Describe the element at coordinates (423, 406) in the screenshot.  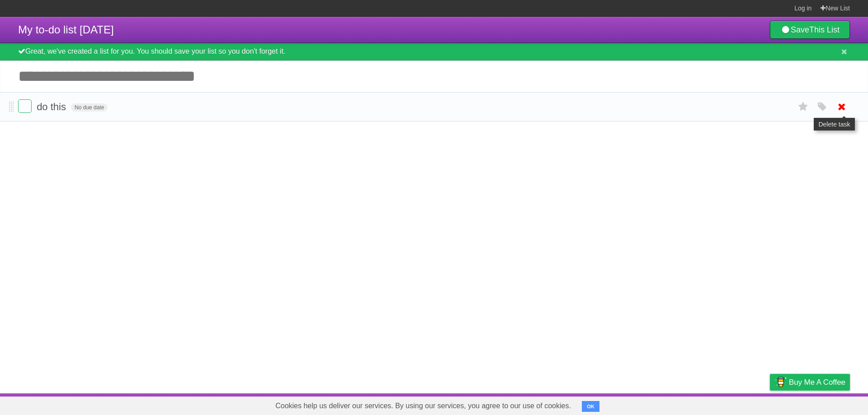
I see `span: Cookies help us deliver our services. By using our services, you agree to our use of cookies.` at that location.